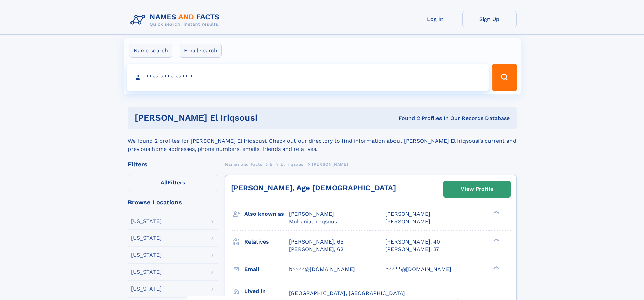 The image size is (644, 300). Describe the element at coordinates (267, 214) in the screenshot. I see `h3: Also known as` at that location.